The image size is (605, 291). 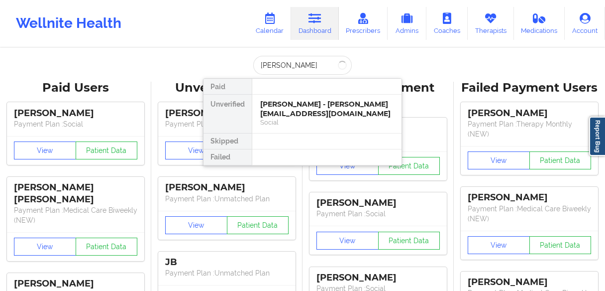 I want to click on div: Unverified, so click(x=227, y=114).